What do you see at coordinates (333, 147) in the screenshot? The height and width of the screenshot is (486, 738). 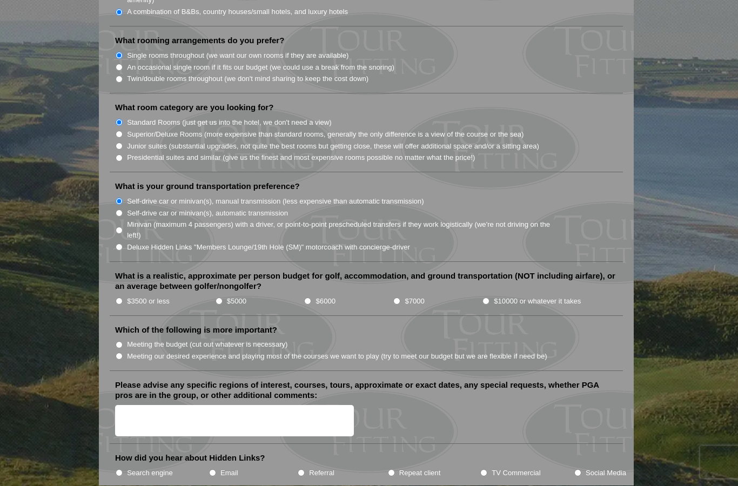 I see `label: Junior suites (substantial upgrades, not quite the best rooms but getting close, these will offer...` at bounding box center [333, 147].